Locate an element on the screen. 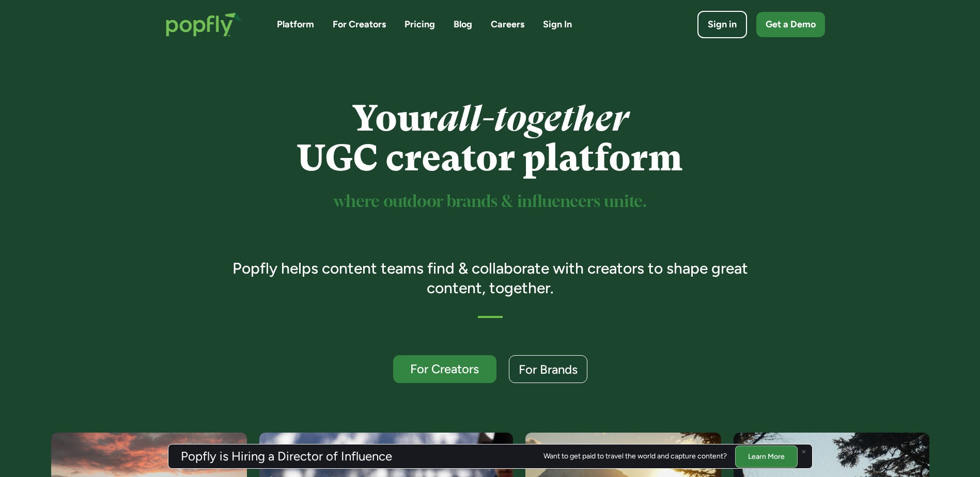  a: home is located at coordinates (203, 24).